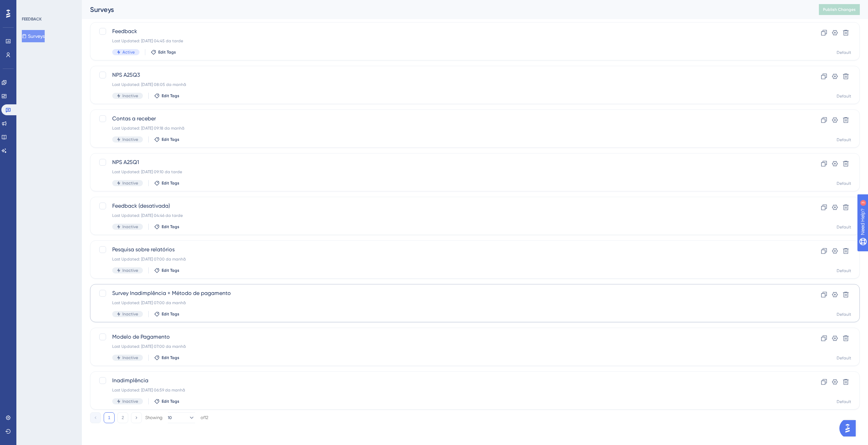 The height and width of the screenshot is (445, 868). Describe the element at coordinates (204, 418) in the screenshot. I see `div: of 12` at that location.